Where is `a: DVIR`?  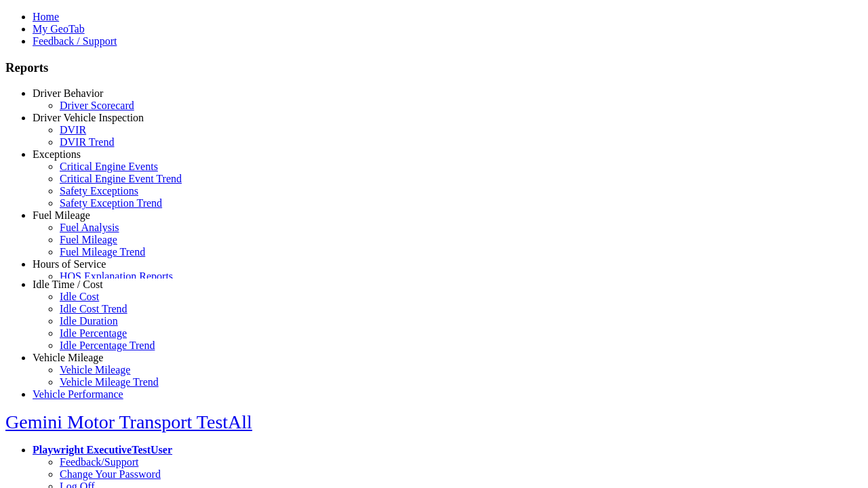
a: DVIR is located at coordinates (73, 129).